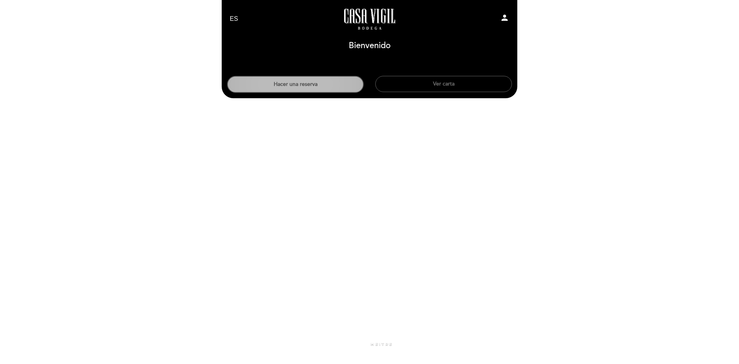 This screenshot has height=364, width=739. What do you see at coordinates (369, 353) in the screenshot?
I see `a: Política de privacidad` at bounding box center [369, 353].